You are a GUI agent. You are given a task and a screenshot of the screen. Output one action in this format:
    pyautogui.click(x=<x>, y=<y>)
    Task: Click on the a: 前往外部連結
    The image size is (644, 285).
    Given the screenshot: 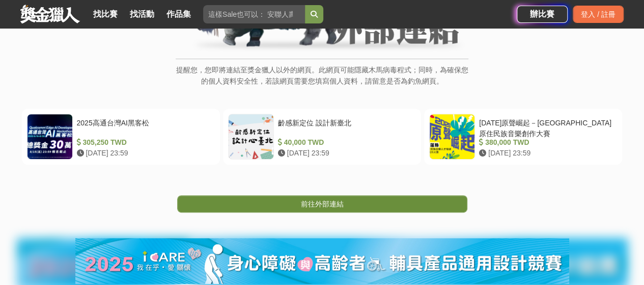 What is the action you would take?
    pyautogui.click(x=322, y=204)
    